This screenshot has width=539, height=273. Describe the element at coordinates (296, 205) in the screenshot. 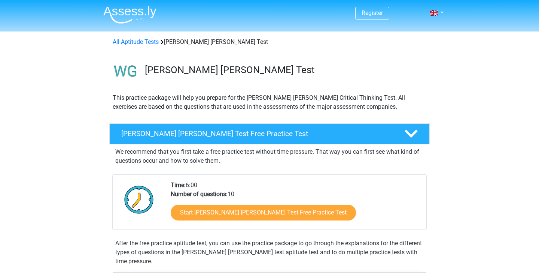

I see `div: 6:00 10` at that location.